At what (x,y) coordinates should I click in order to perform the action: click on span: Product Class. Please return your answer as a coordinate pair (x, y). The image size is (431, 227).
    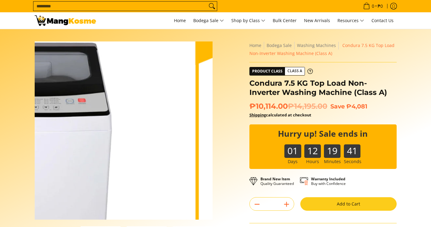
    Looking at the image, I should click on (267, 71).